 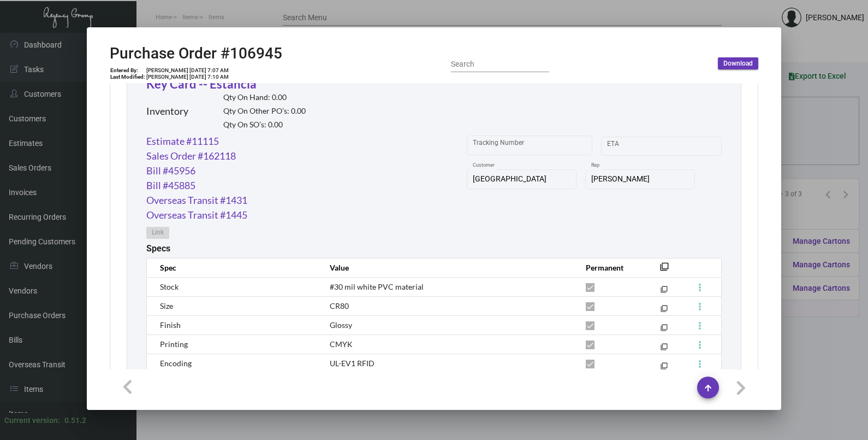 What do you see at coordinates (167, 111) in the screenshot?
I see `h2: Inventory` at bounding box center [167, 111].